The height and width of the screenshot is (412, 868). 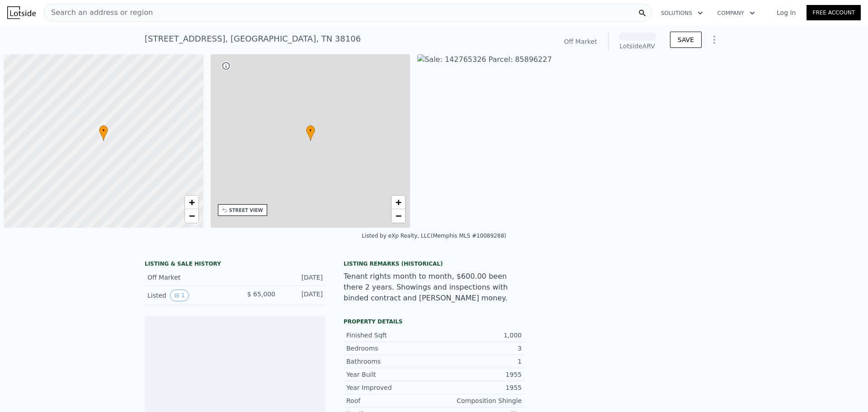 What do you see at coordinates (390, 349) in the screenshot?
I see `div: Bedrooms` at bounding box center [390, 349].